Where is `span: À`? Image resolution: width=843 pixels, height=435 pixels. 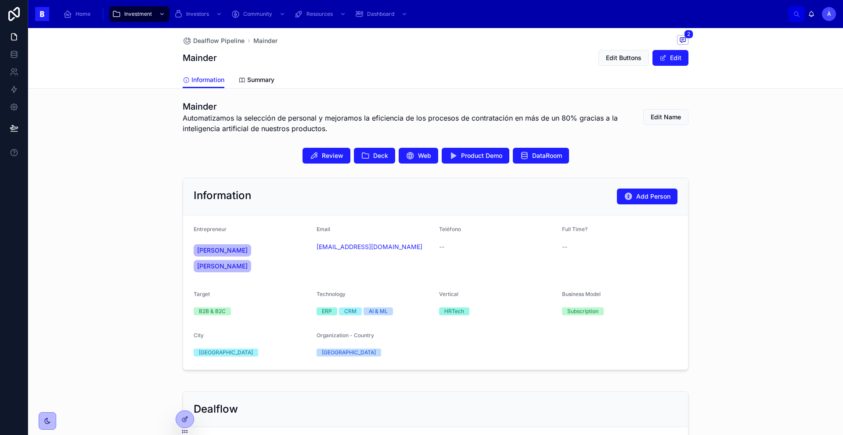 span: À is located at coordinates (829, 14).